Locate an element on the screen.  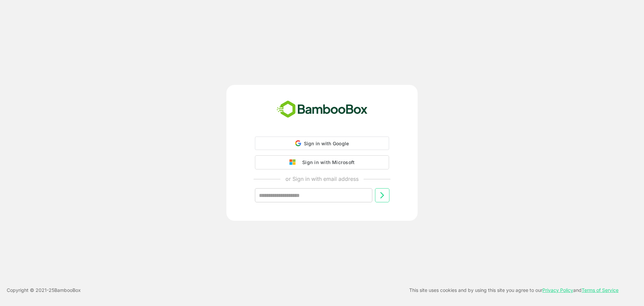
div: Sign in with Google is located at coordinates (322, 143).